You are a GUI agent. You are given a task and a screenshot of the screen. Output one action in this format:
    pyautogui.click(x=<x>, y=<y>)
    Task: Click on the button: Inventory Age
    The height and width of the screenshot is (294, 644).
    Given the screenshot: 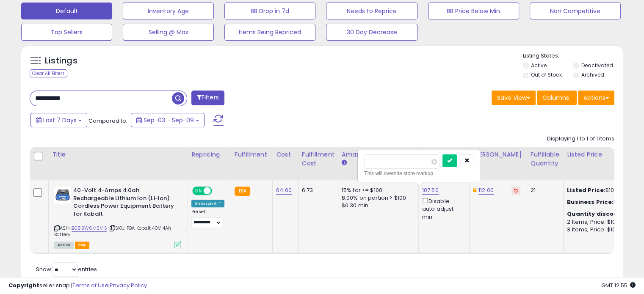 What is the action you would take?
    pyautogui.click(x=168, y=11)
    